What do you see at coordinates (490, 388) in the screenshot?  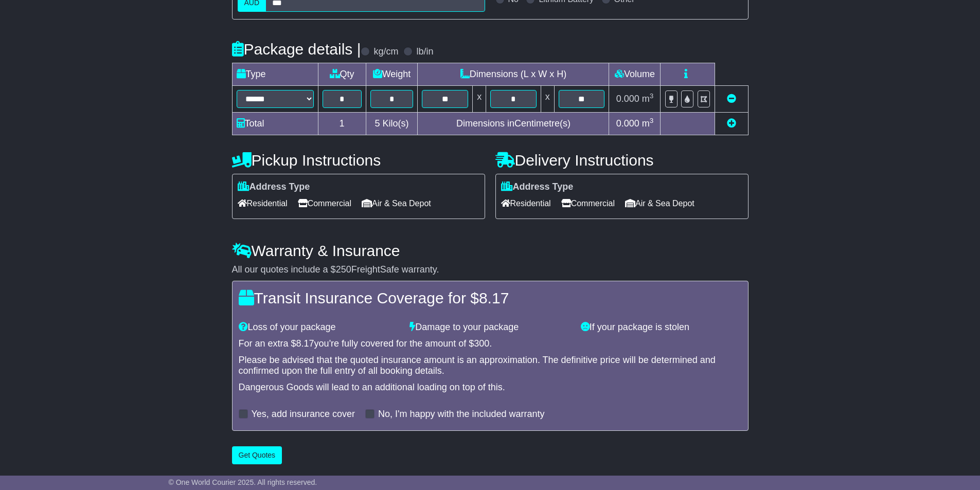 I see `div: Dangerous Goods will lead to an additional loading on top of this.` at bounding box center [490, 388].